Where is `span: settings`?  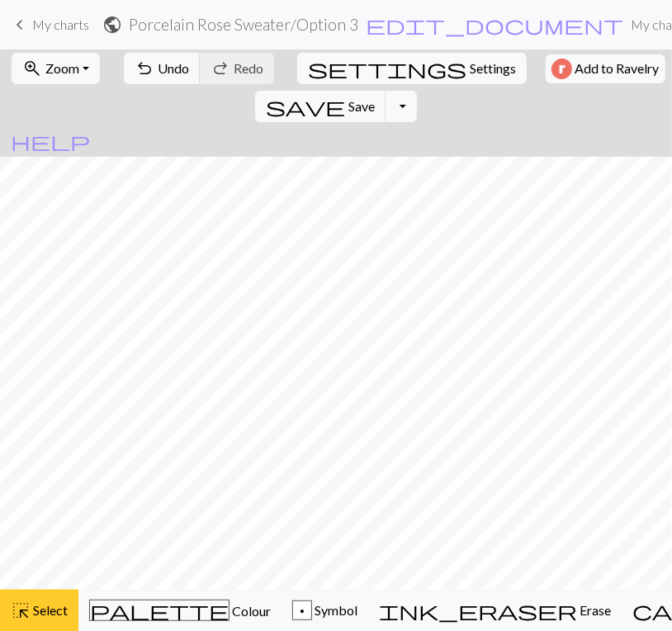
span: settings is located at coordinates (387, 69).